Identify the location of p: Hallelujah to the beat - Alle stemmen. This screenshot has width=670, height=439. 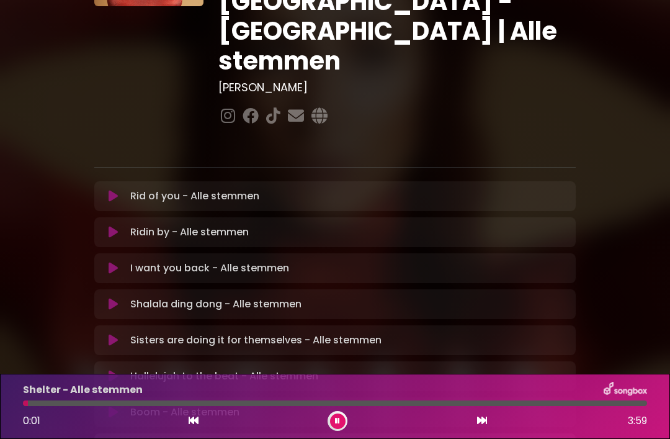
(224, 376).